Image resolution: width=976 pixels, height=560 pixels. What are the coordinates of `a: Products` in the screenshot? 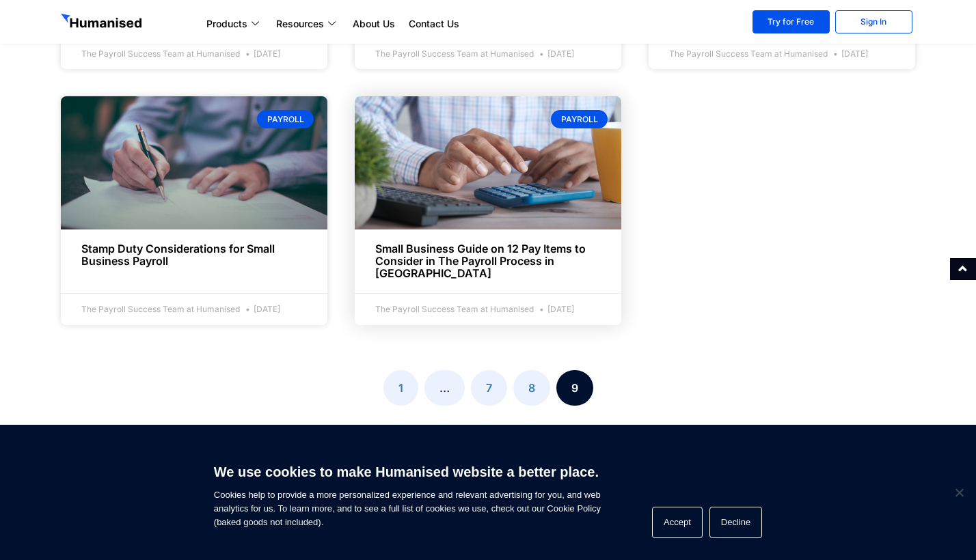 It's located at (234, 24).